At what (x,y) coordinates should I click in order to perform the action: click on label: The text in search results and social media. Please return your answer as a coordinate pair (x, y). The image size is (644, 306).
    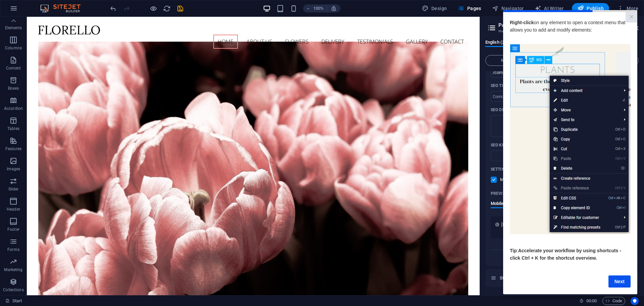
    Looking at the image, I should click on (508, 110).